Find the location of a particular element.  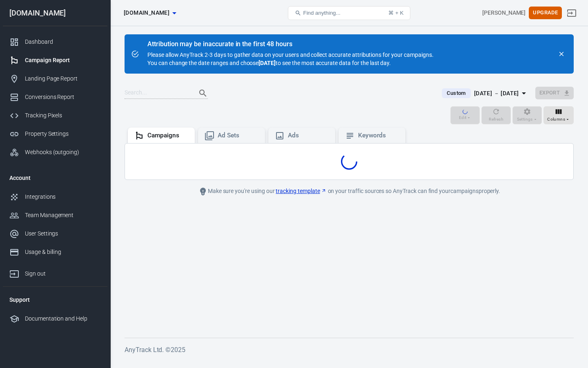

div: Ad Sets is located at coordinates (238, 136).